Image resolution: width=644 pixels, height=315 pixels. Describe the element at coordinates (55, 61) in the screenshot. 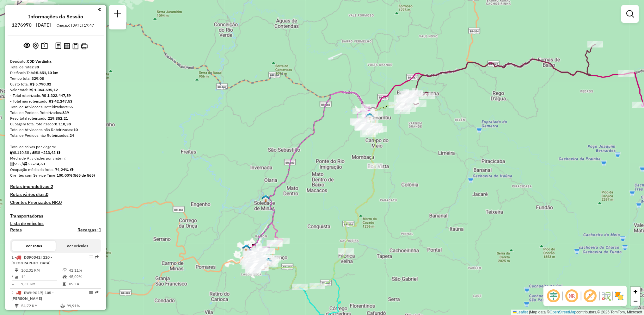

I see `div: Depósito:` at that location.